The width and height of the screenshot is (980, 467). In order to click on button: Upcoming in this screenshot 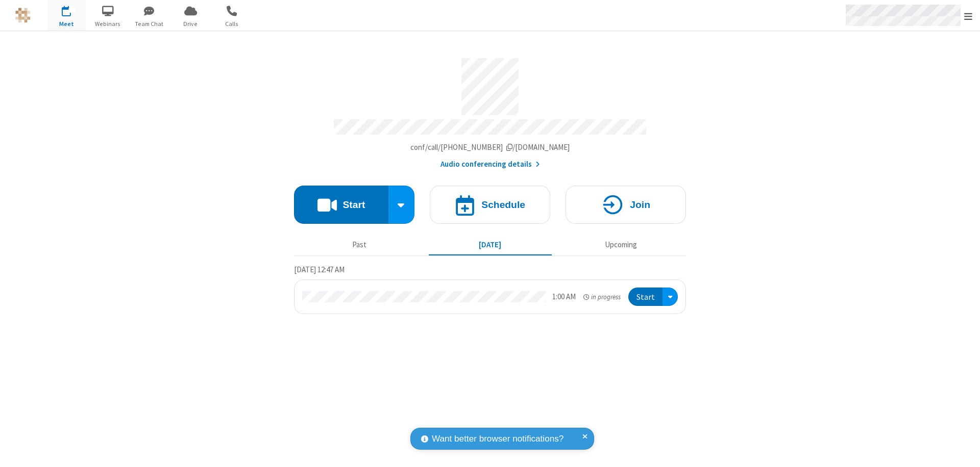, I will do `click(621, 245)`.